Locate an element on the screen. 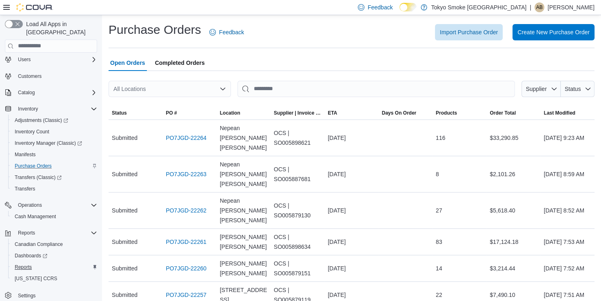 Image resolution: width=601 pixels, height=301 pixels. span: Canadian Compliance is located at coordinates (39, 245).